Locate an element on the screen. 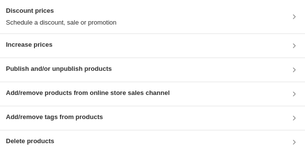 This screenshot has height=154, width=305. h3: Add/remove tags from products is located at coordinates (54, 117).